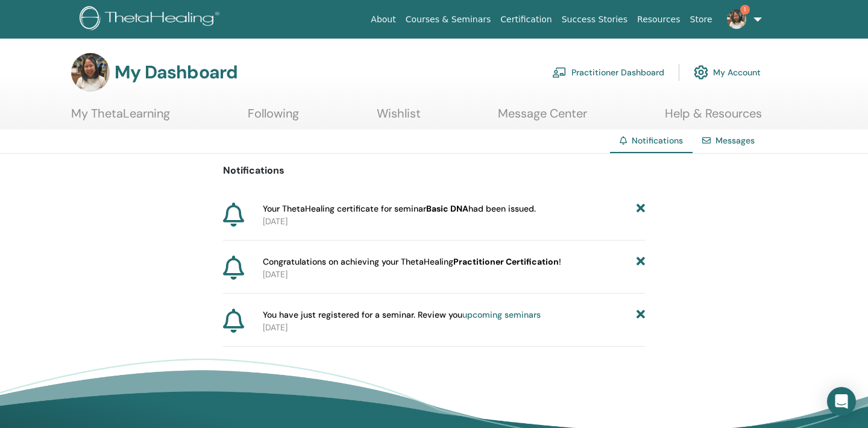  I want to click on a: Wishlist, so click(399, 118).